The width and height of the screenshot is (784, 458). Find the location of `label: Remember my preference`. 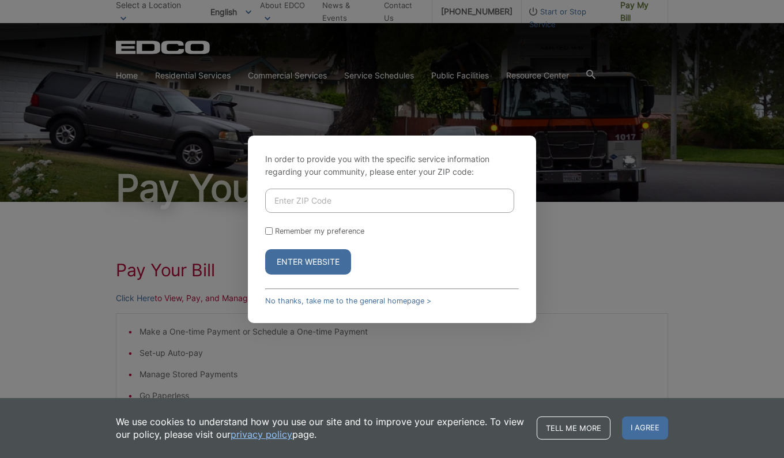

label: Remember my preference is located at coordinates (319, 231).